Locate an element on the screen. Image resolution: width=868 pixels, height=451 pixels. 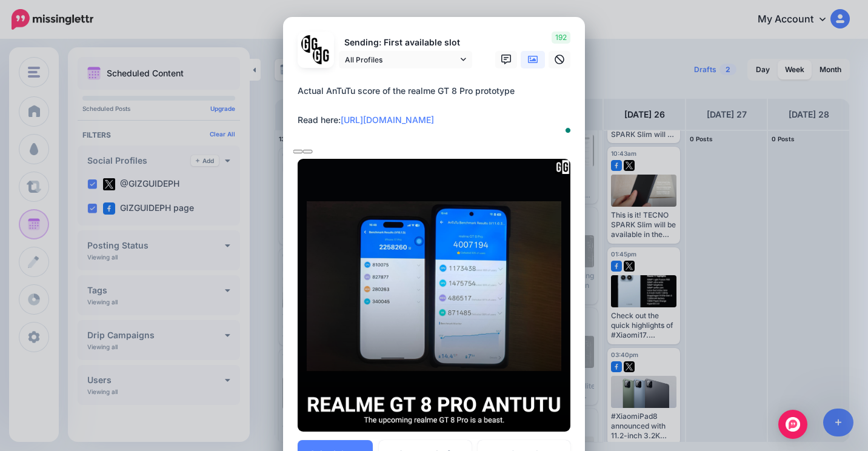
p: Sending: First available slot is located at coordinates (406, 43).